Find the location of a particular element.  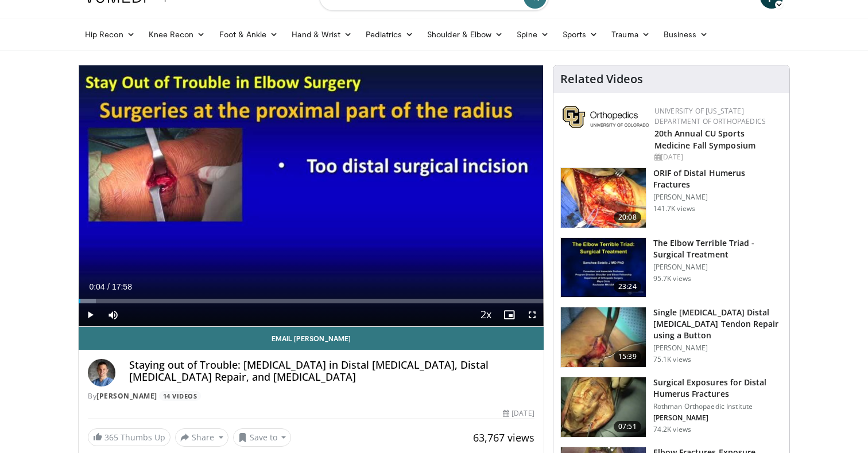

img: Avatar is located at coordinates (101, 373).